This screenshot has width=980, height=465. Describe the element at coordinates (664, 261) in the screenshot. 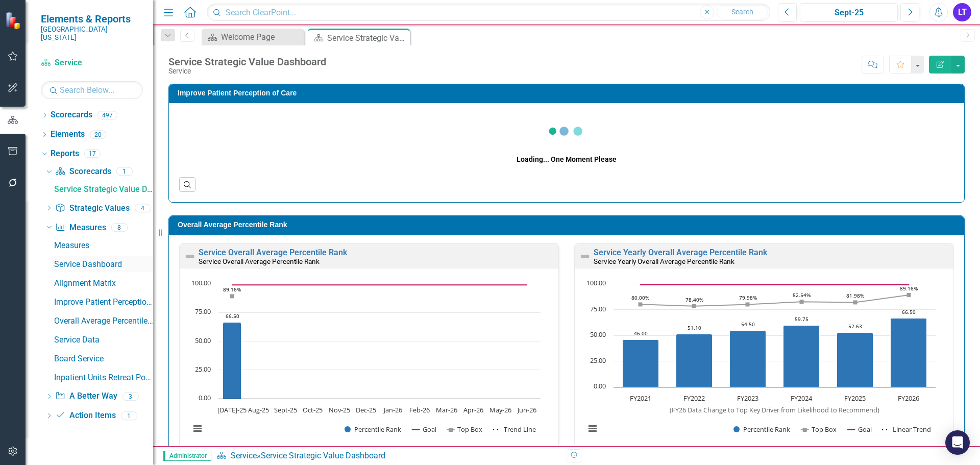

I see `small: Service Yearly Overall Average Percentile Rank` at that location.